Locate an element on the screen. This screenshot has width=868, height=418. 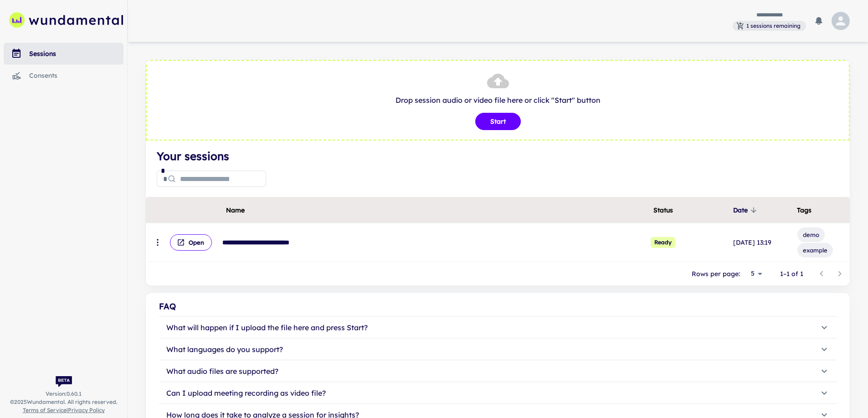
p: What audio files are supported? is located at coordinates (222, 372).